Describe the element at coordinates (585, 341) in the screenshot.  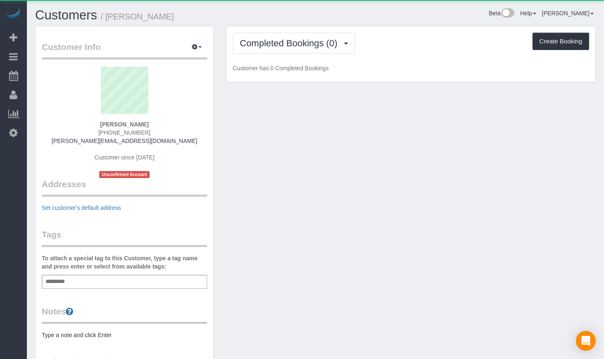
I see `div: Open Intercom Messenger` at that location.